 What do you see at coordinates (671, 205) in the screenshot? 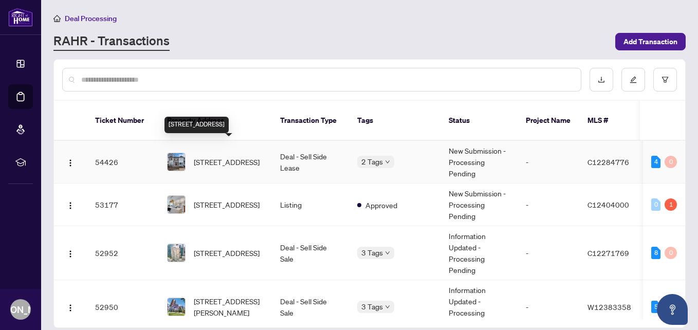
I see `div: 1` at bounding box center [671, 205].